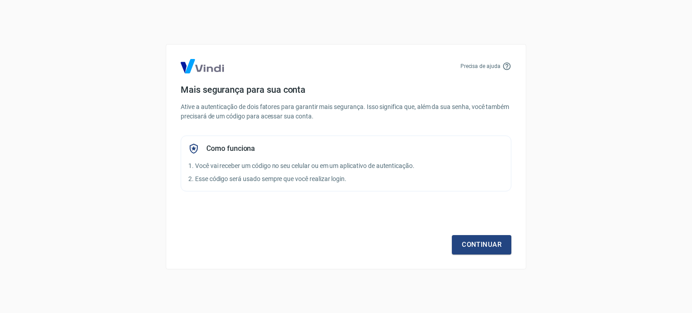 This screenshot has width=692, height=313. What do you see at coordinates (346, 90) in the screenshot?
I see `h4: Mais segurança para sua conta` at bounding box center [346, 90].